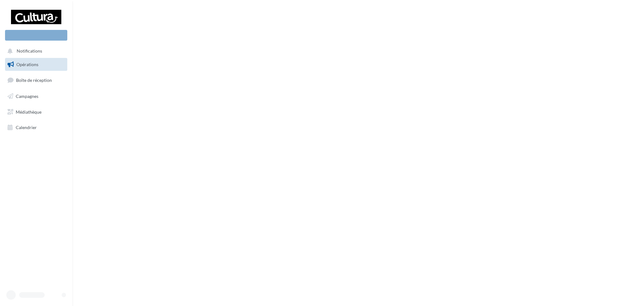  What do you see at coordinates (27, 96) in the screenshot?
I see `span: Campagnes` at bounding box center [27, 96].